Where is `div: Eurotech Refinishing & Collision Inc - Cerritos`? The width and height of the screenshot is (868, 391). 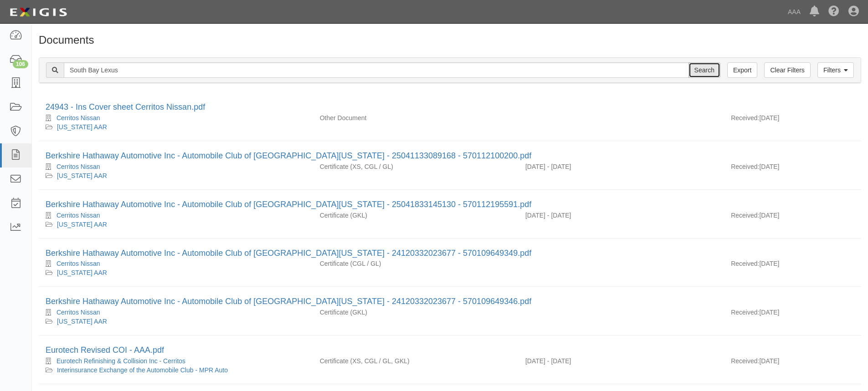 div: Eurotech Refinishing & Collision Inc - Cerritos is located at coordinates (176, 361).